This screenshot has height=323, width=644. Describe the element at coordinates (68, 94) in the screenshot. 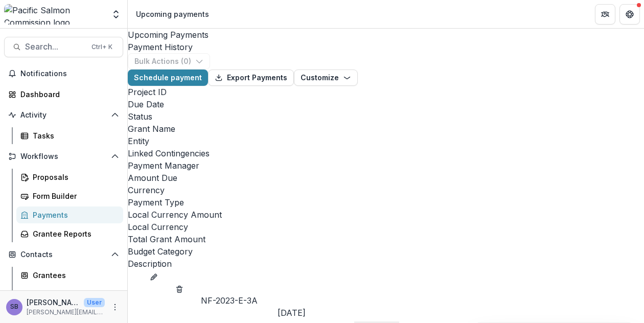

I see `div: Dashboard` at that location.